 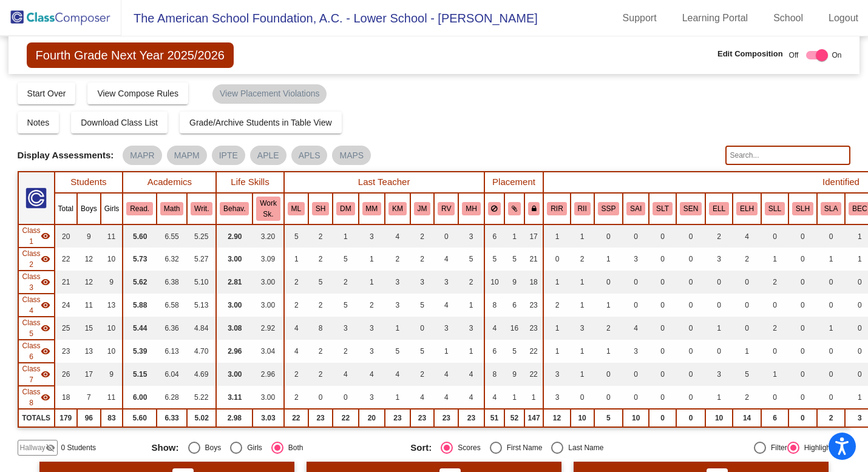 I want to click on td: Michelle Muñoz - 4G, so click(x=36, y=374).